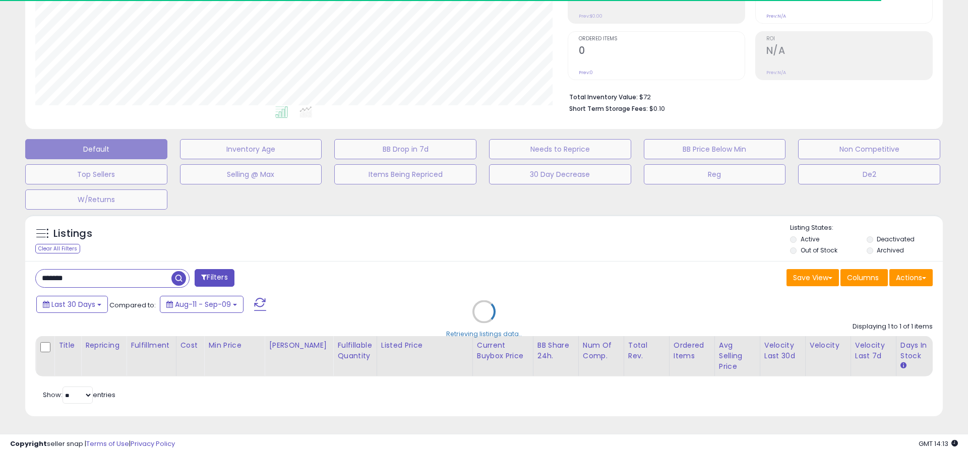 This screenshot has height=454, width=968. Describe the element at coordinates (586, 73) in the screenshot. I see `small: Prev: 0` at that location.